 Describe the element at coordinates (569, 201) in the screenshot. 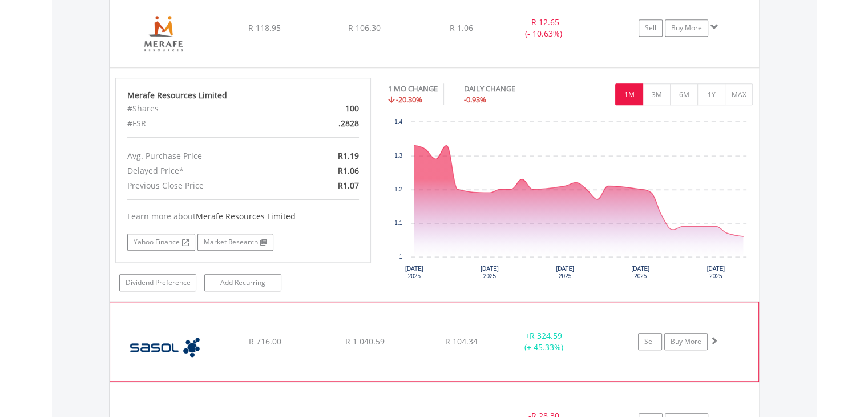

I see `svg: Interactive chart` at that location.